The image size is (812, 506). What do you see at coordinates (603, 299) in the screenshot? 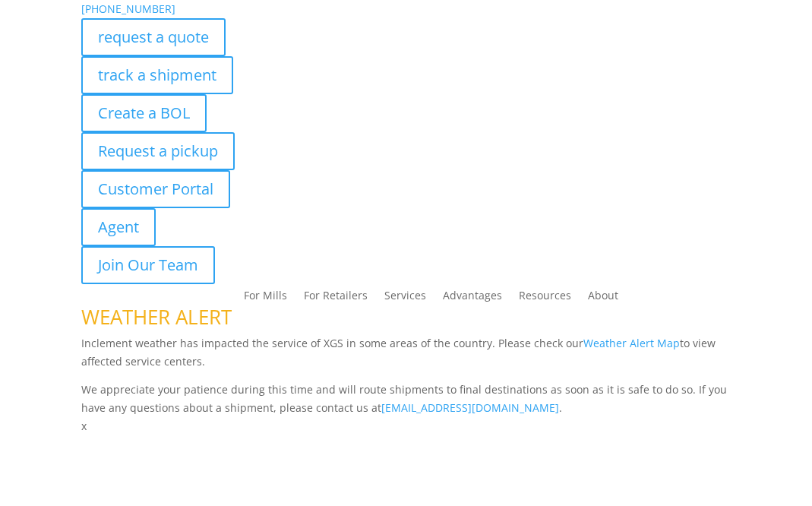
I see `a: About` at bounding box center [603, 299].